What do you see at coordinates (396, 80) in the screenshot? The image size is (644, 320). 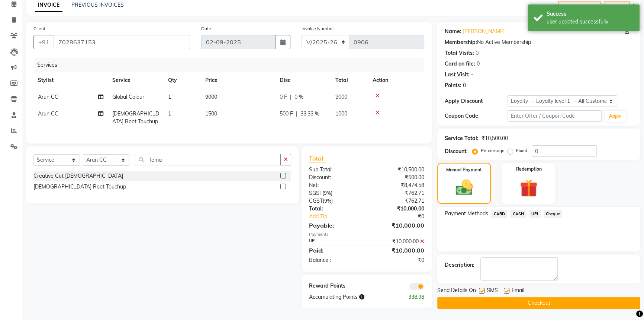 I see `th: Action` at bounding box center [396, 80].